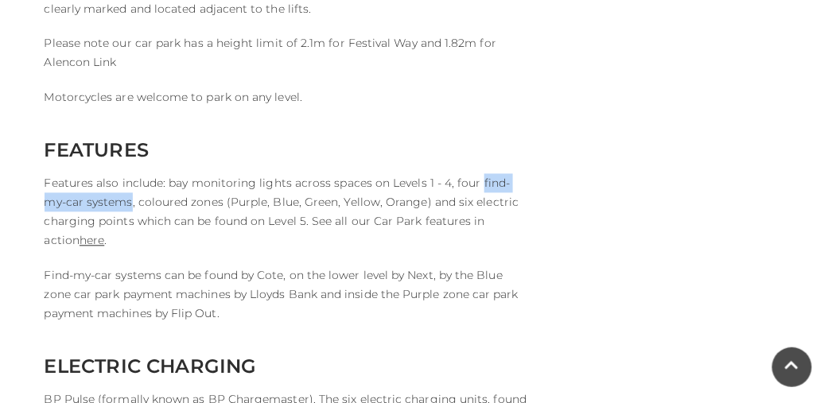 The image size is (828, 403). Describe the element at coordinates (287, 98) in the screenshot. I see `p: Motorcycles are welcome to park on any level.` at that location.